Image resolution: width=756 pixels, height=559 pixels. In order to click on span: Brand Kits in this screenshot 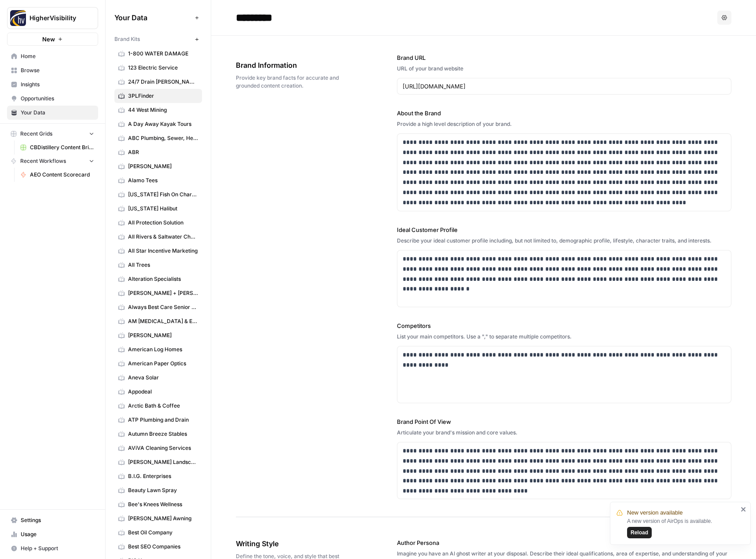, I will do `click(127, 39)`.